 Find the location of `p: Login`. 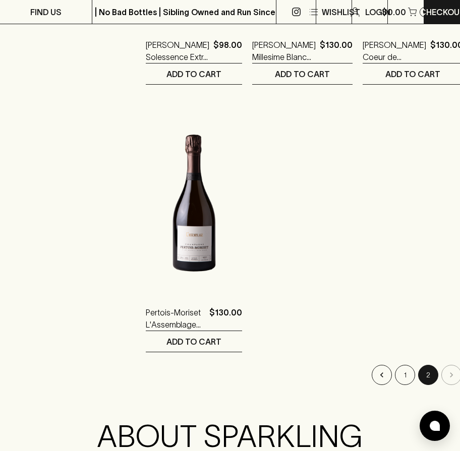

p: Login is located at coordinates (378, 12).